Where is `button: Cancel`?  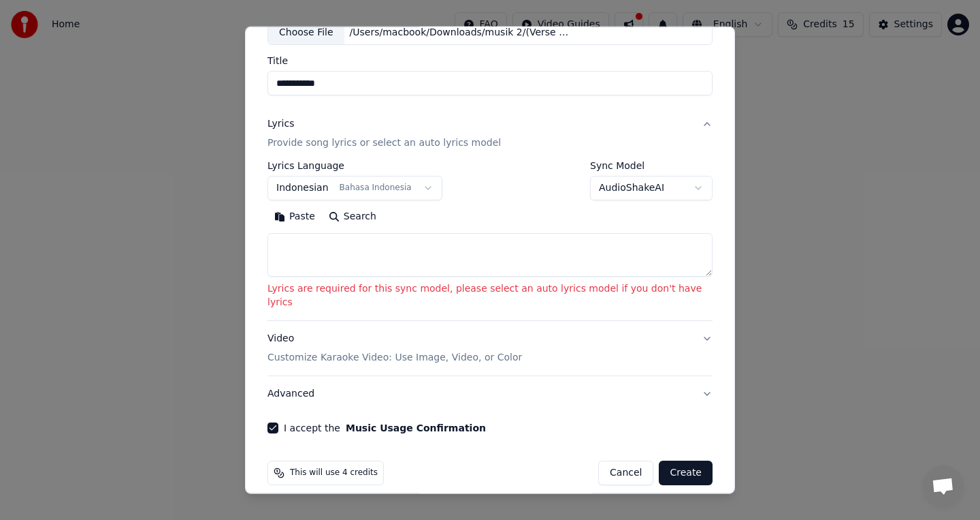
button: Cancel is located at coordinates (626, 472).